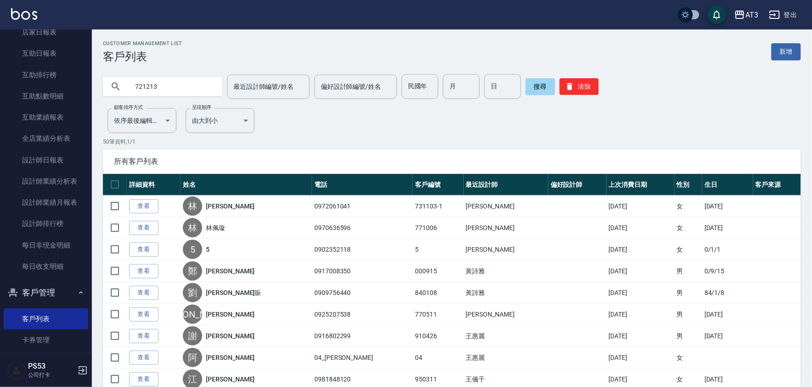 This screenshot has height=387, width=812. Describe the element at coordinates (193, 249) in the screenshot. I see `div: 5` at that location.